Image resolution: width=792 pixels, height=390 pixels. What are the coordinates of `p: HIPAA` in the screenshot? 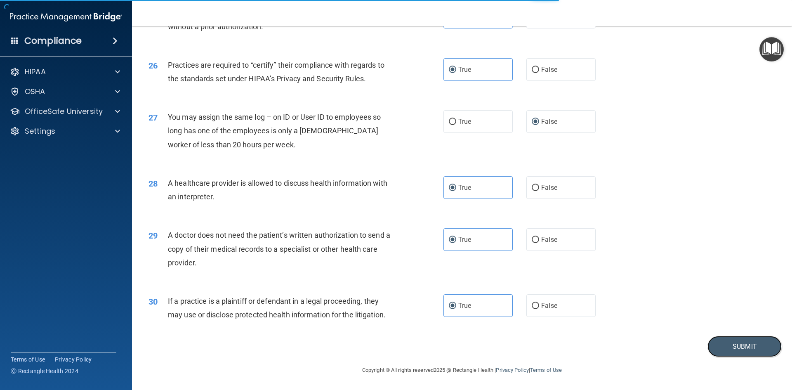 It's located at (35, 72).